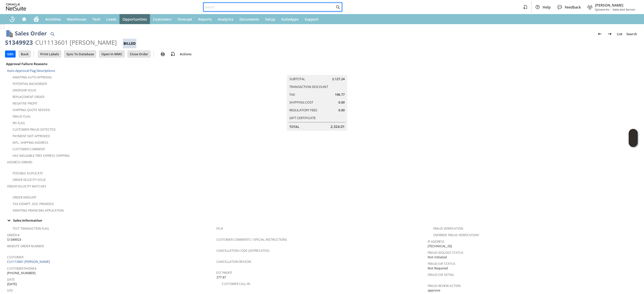 The height and width of the screenshot is (294, 644). What do you see at coordinates (322, 221) in the screenshot?
I see `td: Sales Information` at bounding box center [322, 221].